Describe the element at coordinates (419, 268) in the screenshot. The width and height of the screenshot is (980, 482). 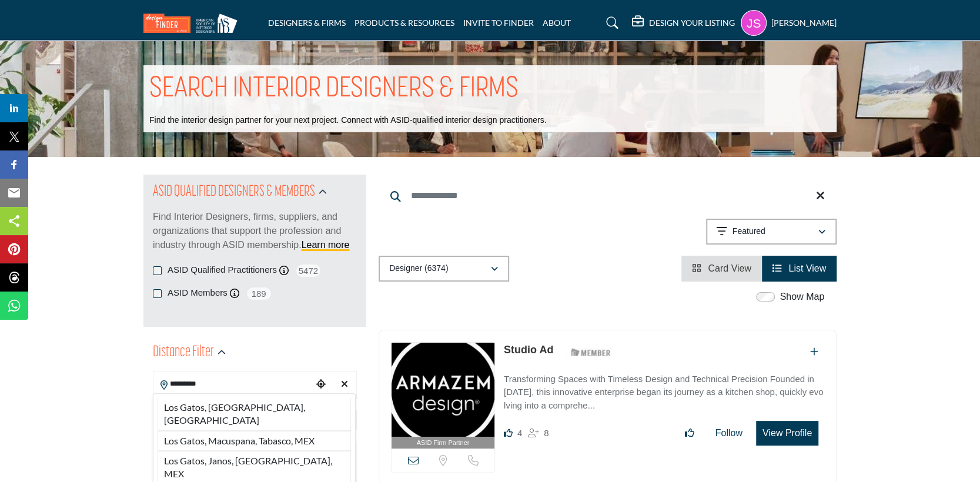
I see `p: Designer (6374)` at that location.